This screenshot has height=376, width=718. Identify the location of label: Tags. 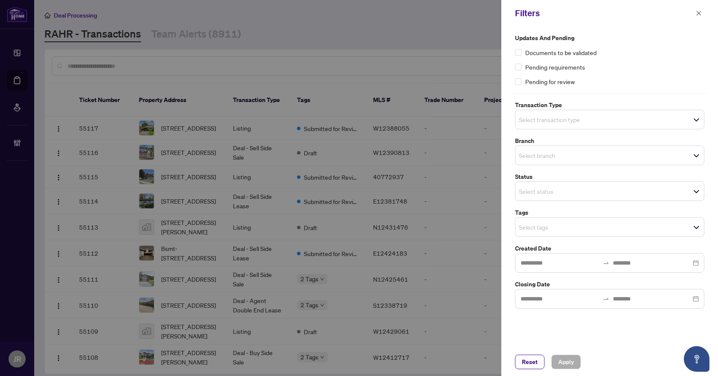
(609, 213).